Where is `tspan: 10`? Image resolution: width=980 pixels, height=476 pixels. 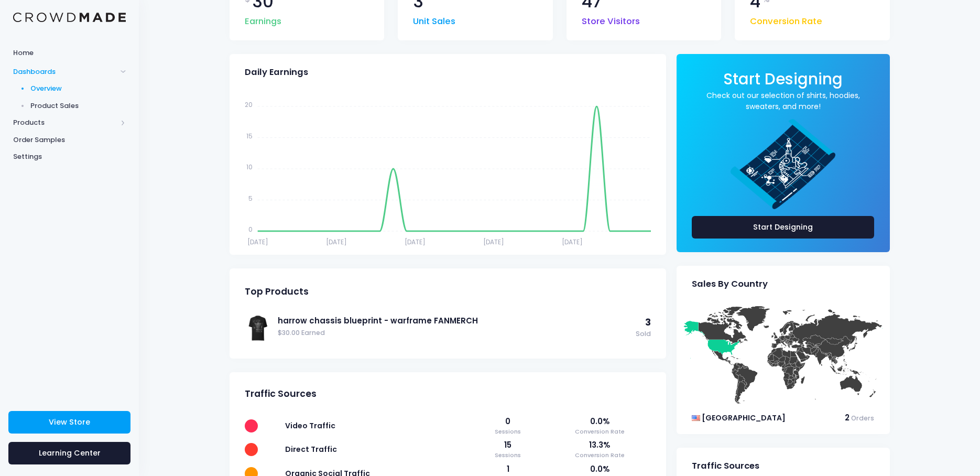 tspan: 10 is located at coordinates (249, 166).